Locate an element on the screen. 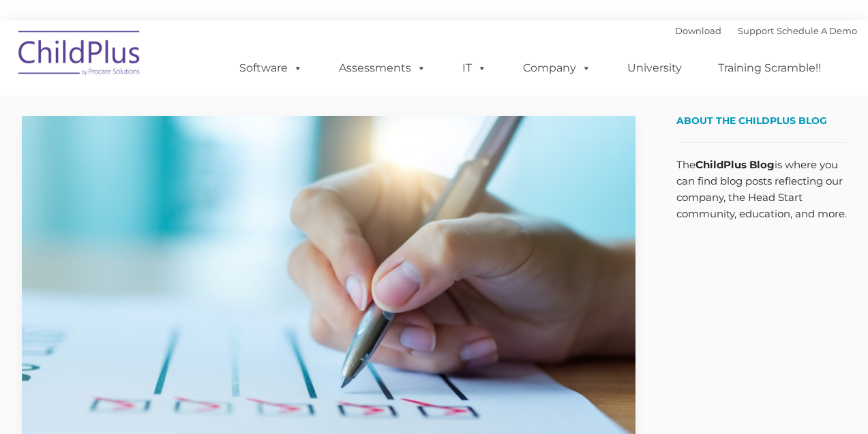  a: Support is located at coordinates (756, 30).